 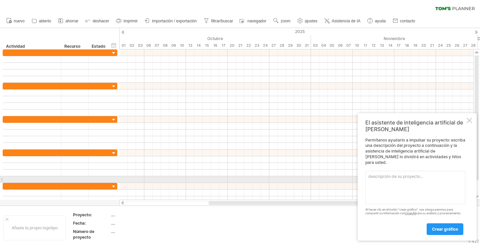 What do you see at coordinates (257, 45) in the screenshot?
I see `font: 23` at bounding box center [257, 45].